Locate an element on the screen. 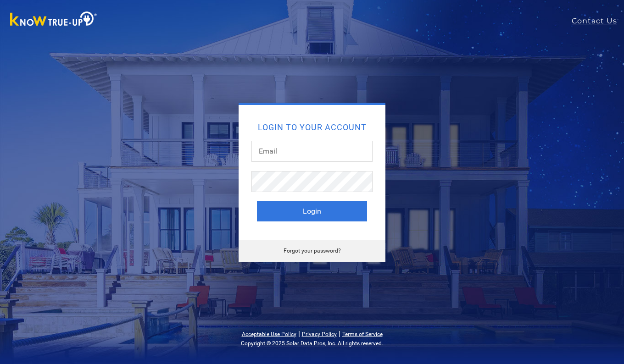  h2: Login to your account is located at coordinates (312, 127).